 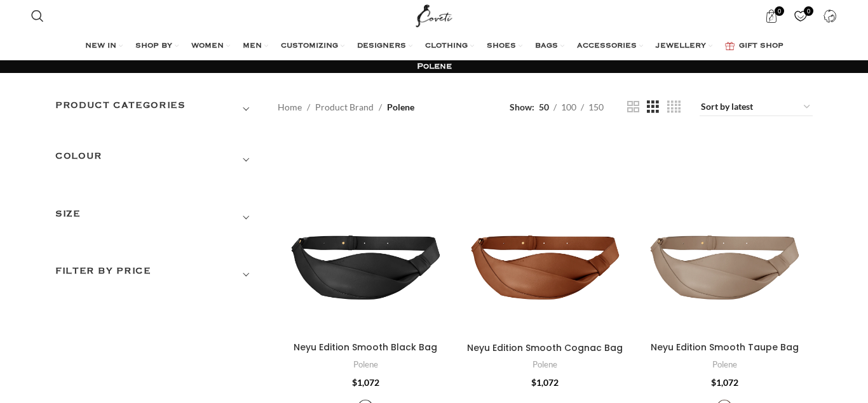 What do you see at coordinates (157, 109) in the screenshot?
I see `h3: Product categories` at bounding box center [157, 109].